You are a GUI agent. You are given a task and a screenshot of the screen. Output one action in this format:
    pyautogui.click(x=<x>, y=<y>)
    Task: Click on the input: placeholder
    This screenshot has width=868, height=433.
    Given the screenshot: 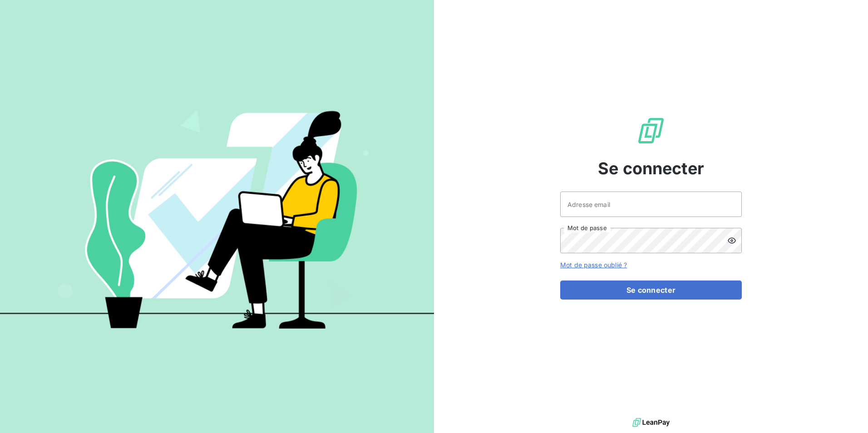 What is the action you would take?
    pyautogui.click(x=651, y=204)
    